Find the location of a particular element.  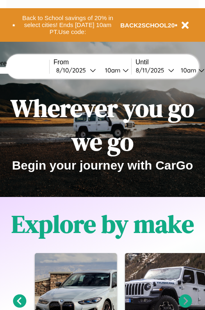

h1: Explore by make is located at coordinates (102, 224).